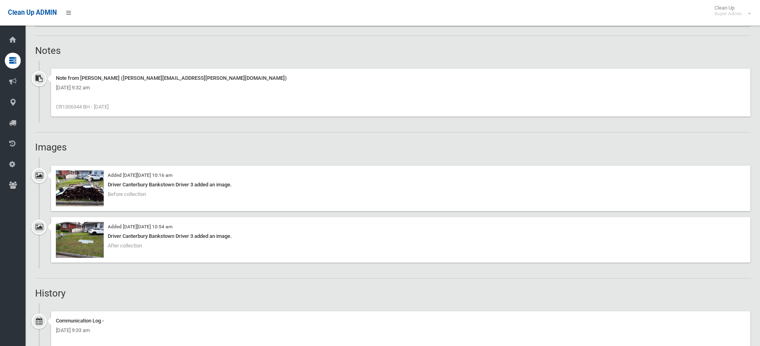 Image resolution: width=760 pixels, height=346 pixels. I want to click on h2: History, so click(392, 293).